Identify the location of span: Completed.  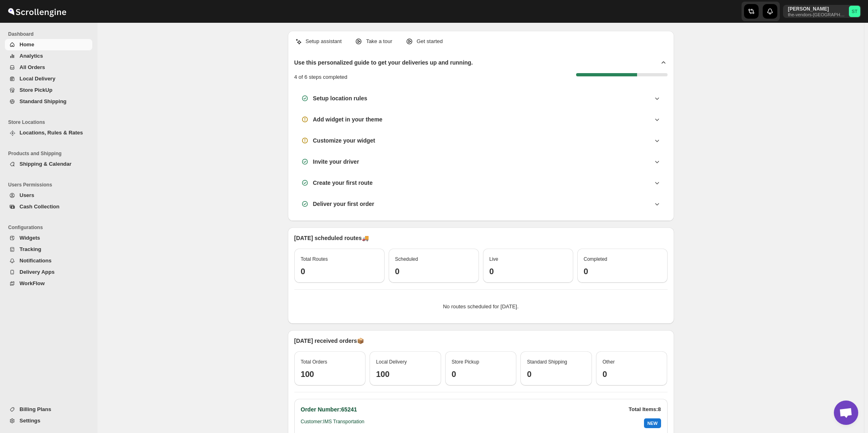
(596, 260).